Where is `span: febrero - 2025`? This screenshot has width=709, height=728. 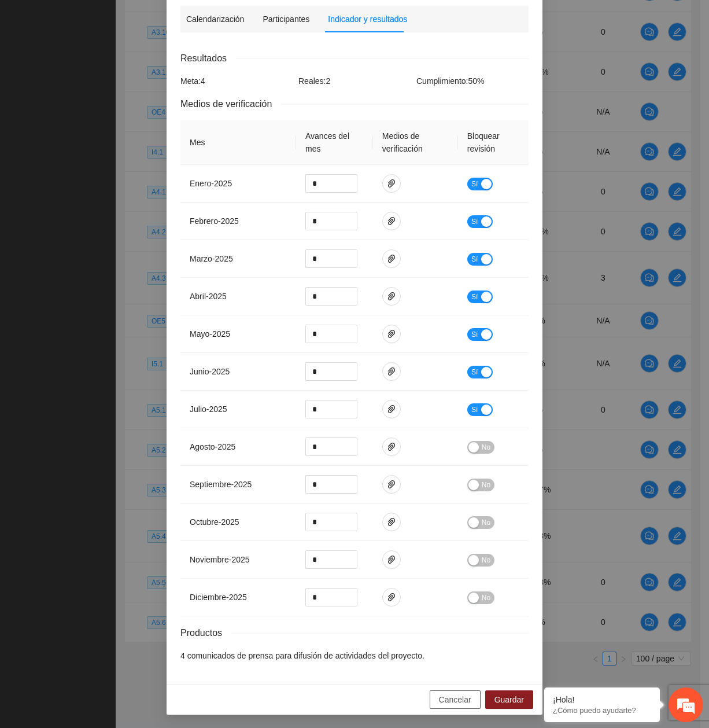 span: febrero - 2025 is located at coordinates (214, 221).